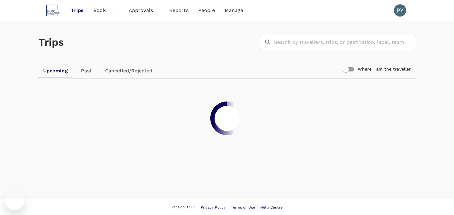 The width and height of the screenshot is (454, 215). What do you see at coordinates (234, 10) in the screenshot?
I see `span: Manage` at bounding box center [234, 10].